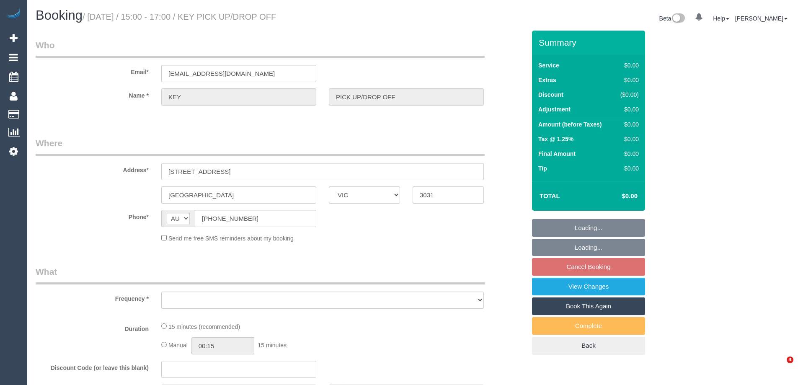 Image resolution: width=798 pixels, height=385 pixels. What do you see at coordinates (557, 154) in the screenshot?
I see `label: Final Amount` at bounding box center [557, 154].